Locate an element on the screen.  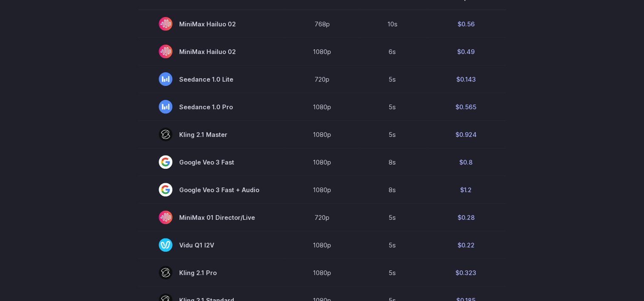
span: Google Veo 3 Fast + Audio is located at coordinates (212, 190).